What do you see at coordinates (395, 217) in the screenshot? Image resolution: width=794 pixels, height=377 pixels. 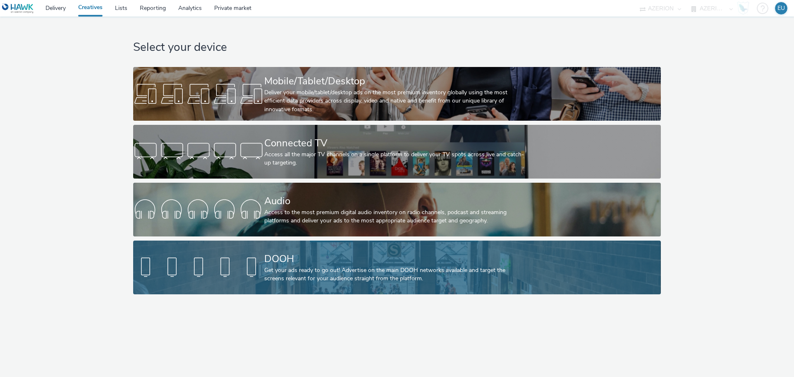 I see `div: Access to the most premium digital audio inventory on radio channels, podcast and streaming platf...` at bounding box center [395, 217].